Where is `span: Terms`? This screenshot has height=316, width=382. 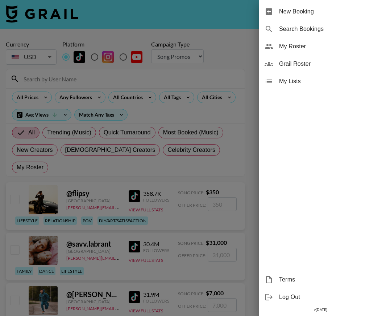 span: Terms is located at coordinates (328, 279).